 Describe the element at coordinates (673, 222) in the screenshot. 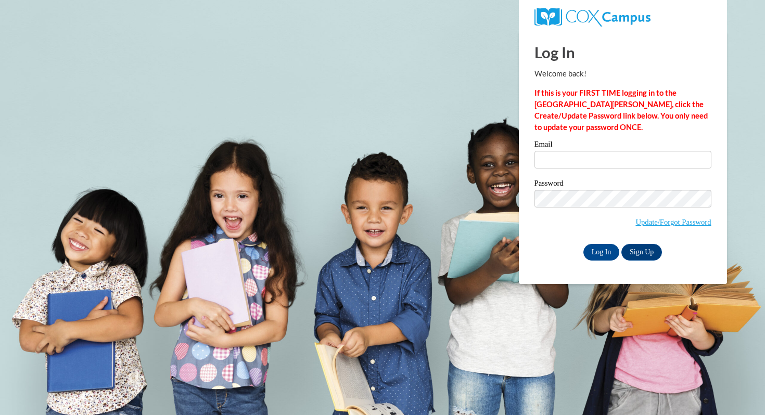

I see `a: Update/Forgot Password` at that location.